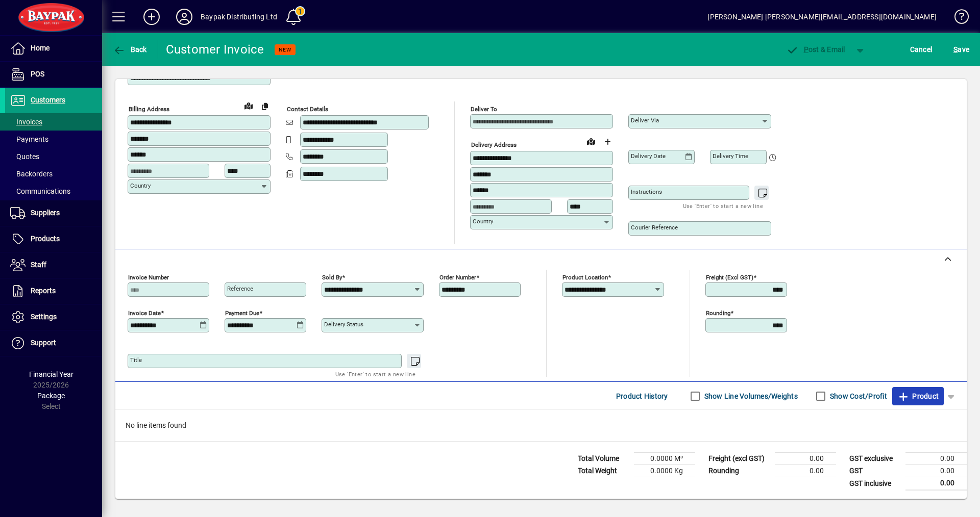 The width and height of the screenshot is (980, 517). What do you see at coordinates (961, 49) in the screenshot?
I see `span: ave` at bounding box center [961, 49].